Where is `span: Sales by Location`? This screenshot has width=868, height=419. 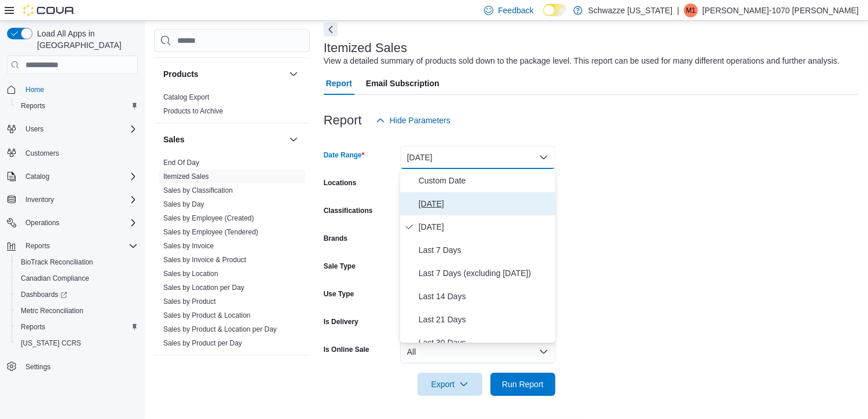 span: Sales by Location is located at coordinates (190, 273).